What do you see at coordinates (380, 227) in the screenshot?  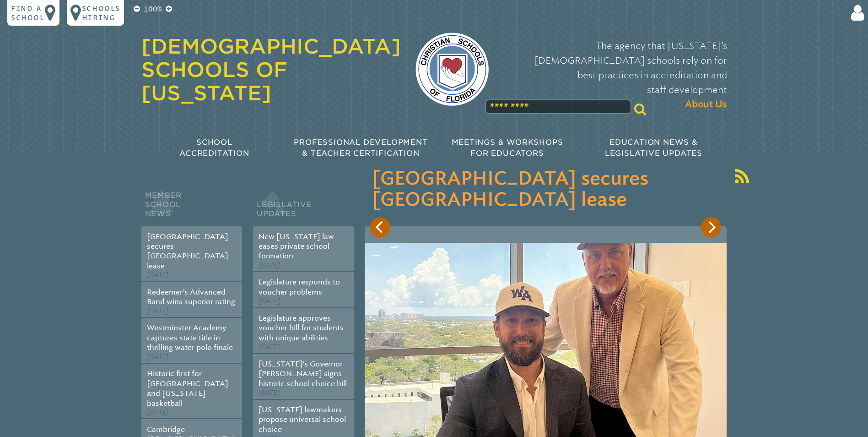 I see `button: Previous` at bounding box center [380, 227].